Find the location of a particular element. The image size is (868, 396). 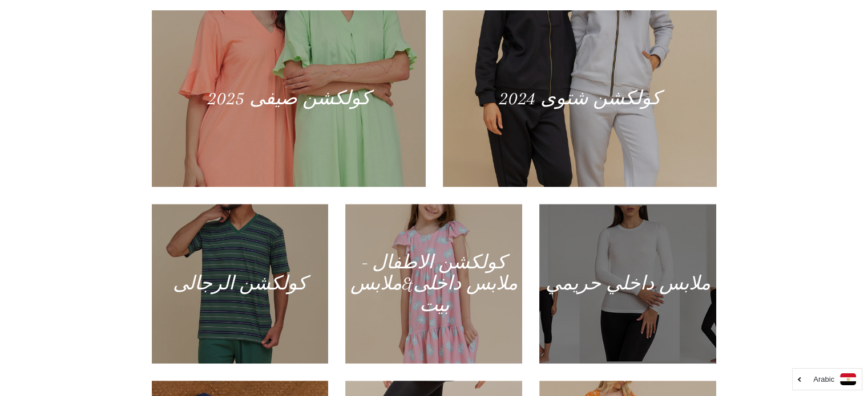

a: ملابس داخلي حريمي is located at coordinates (628, 284).